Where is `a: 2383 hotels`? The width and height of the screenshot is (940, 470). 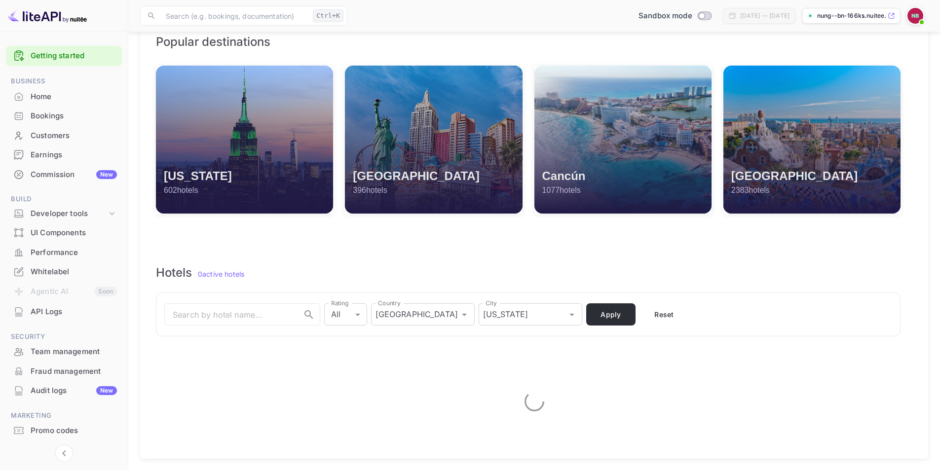 a: 2383 hotels is located at coordinates (751, 190).